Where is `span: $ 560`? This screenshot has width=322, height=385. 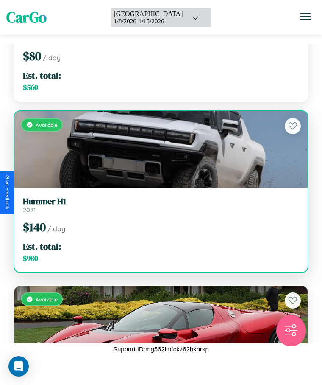 span: $ 560 is located at coordinates (31, 87).